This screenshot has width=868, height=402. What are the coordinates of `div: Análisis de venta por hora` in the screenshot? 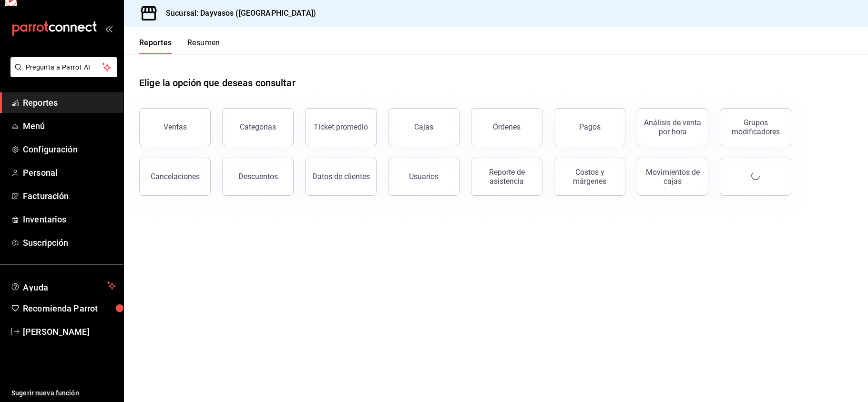 It's located at (673, 127).